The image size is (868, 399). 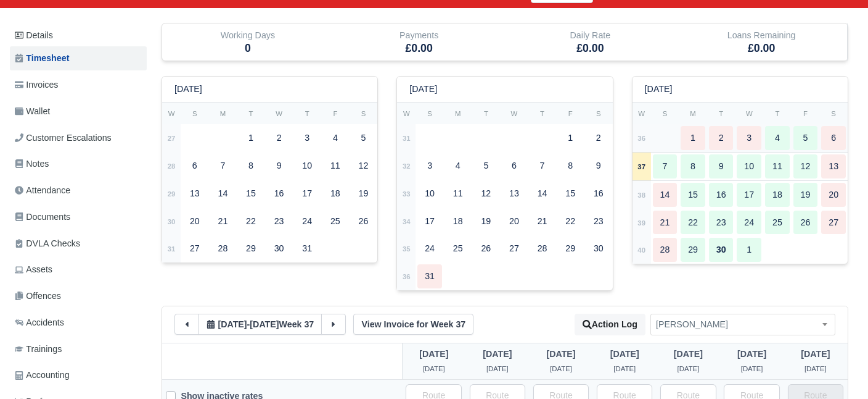 What do you see at coordinates (78, 349) in the screenshot?
I see `a: Trainings` at bounding box center [78, 349].